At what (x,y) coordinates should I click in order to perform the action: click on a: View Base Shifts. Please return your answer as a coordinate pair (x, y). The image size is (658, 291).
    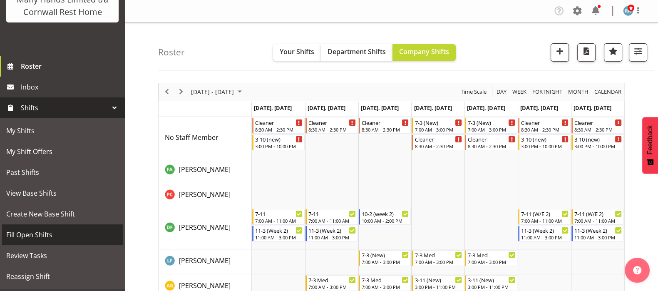
    Looking at the image, I should click on (62, 193).